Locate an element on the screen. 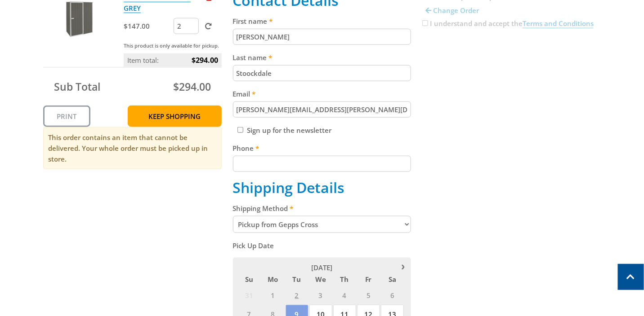 The height and width of the screenshot is (316, 644). label: Last name is located at coordinates (322, 58).